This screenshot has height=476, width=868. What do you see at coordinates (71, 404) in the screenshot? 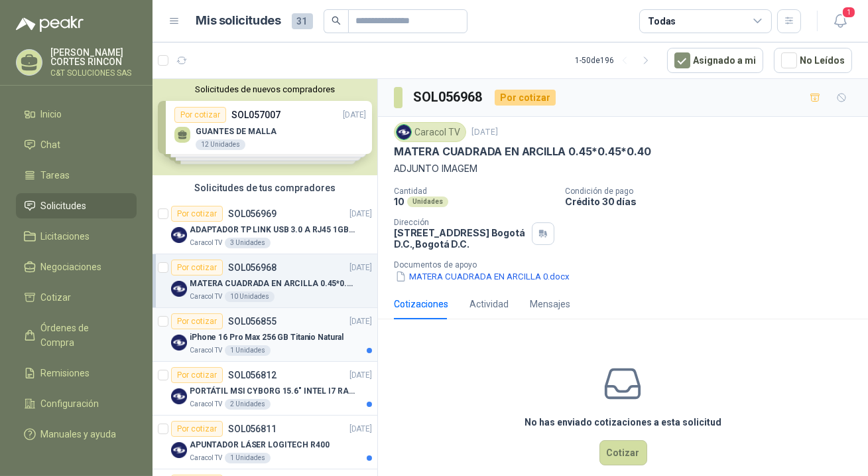
I see `span: Configuración` at bounding box center [71, 404].